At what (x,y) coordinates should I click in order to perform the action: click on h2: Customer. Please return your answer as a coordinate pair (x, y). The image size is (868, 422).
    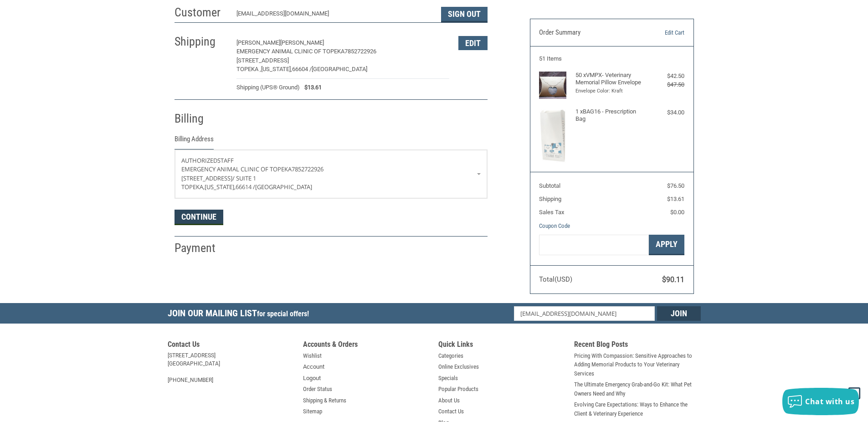
    Looking at the image, I should click on (201, 12).